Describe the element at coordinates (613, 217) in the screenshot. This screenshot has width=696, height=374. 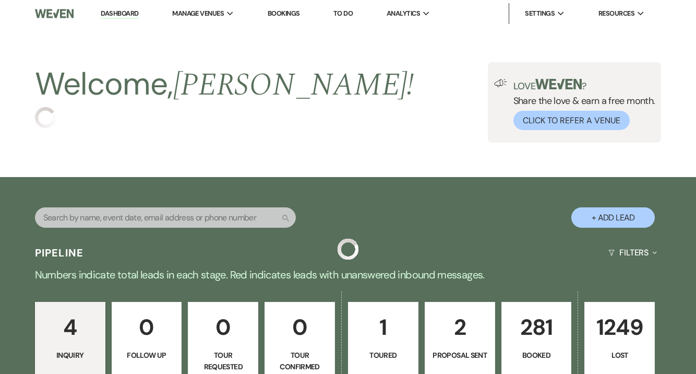
I see `button: + Add Lead` at that location.